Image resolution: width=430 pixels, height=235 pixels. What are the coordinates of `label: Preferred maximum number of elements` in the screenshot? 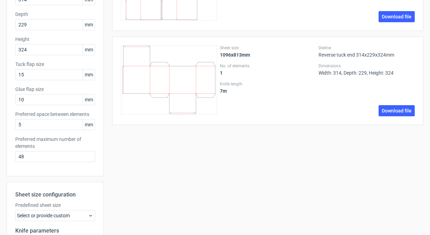 It's located at (55, 143).